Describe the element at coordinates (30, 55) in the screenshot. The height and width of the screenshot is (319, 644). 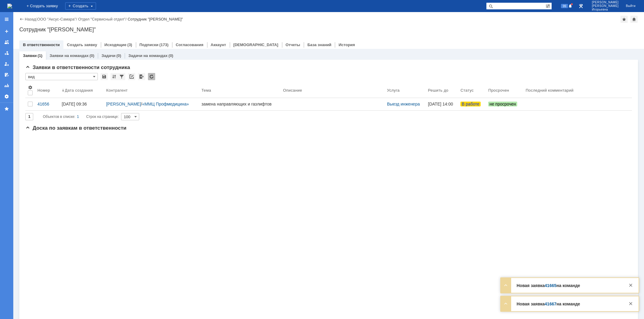
I see `a: Заявки` at that location.